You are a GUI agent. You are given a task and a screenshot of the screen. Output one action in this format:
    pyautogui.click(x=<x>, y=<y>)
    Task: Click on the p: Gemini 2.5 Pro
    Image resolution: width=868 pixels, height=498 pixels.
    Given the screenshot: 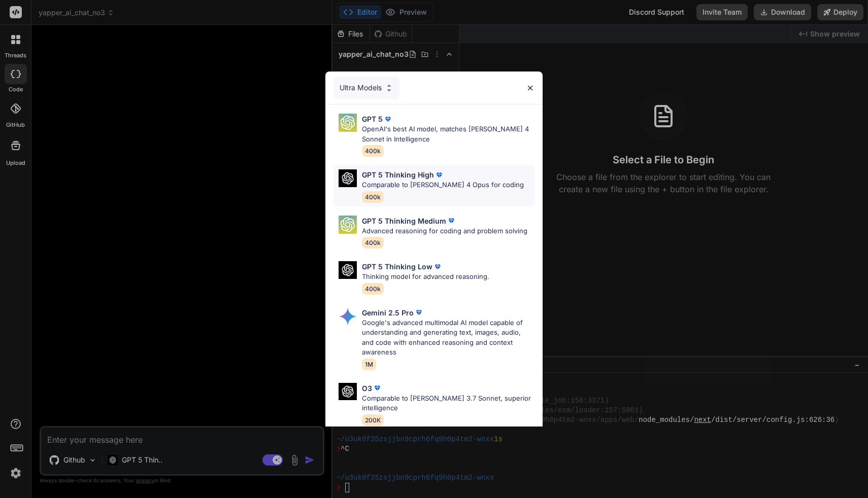 What is the action you would take?
    pyautogui.click(x=388, y=312)
    